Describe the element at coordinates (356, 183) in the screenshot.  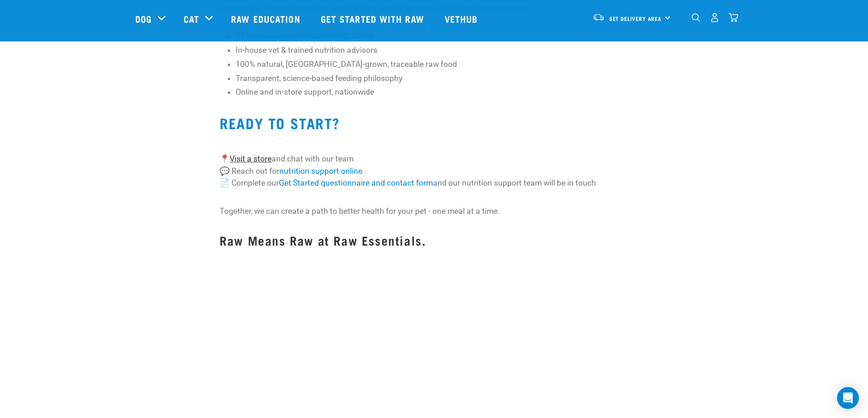
I see `a: Get Started questionnaire and contact form` at that location.